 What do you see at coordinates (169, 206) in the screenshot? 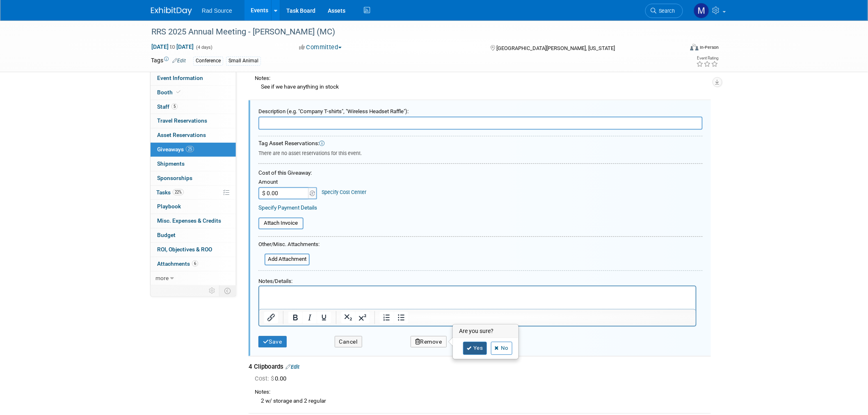
I see `span: Playbook` at bounding box center [169, 206].